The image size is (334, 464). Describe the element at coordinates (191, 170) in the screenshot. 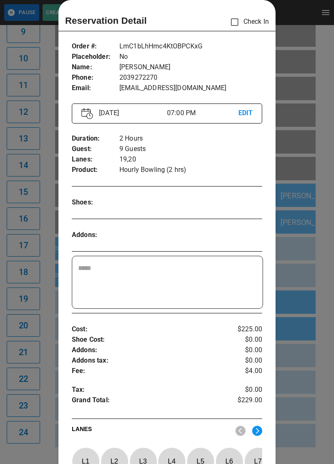

I see `p: Hourly Bowling (2 hrs)` at that location.